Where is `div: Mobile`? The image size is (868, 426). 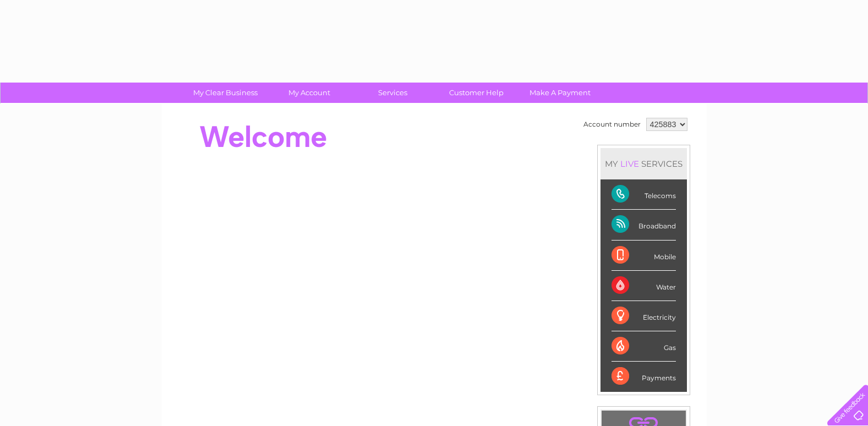
div: Mobile is located at coordinates (644, 255).